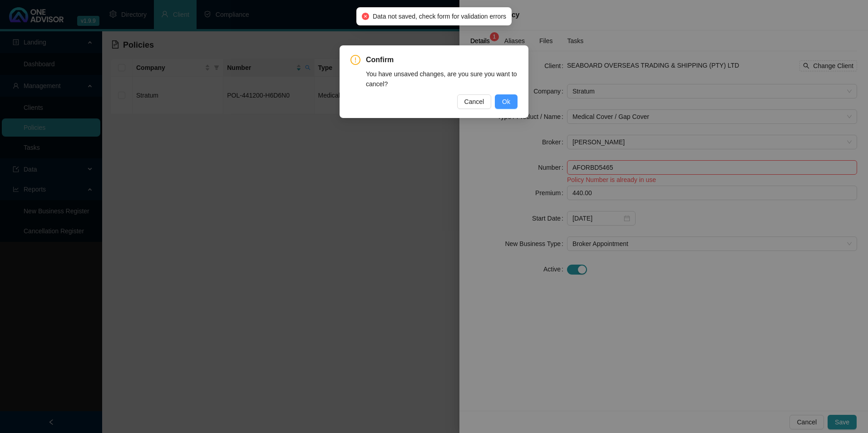  What do you see at coordinates (365, 16) in the screenshot?
I see `span: close-circle` at bounding box center [365, 16].